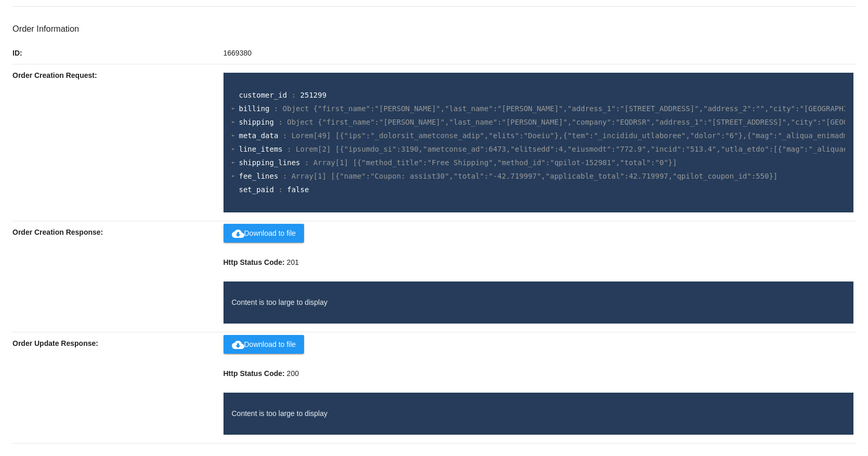  Describe the element at coordinates (293, 262) in the screenshot. I see `span: 201` at that location.